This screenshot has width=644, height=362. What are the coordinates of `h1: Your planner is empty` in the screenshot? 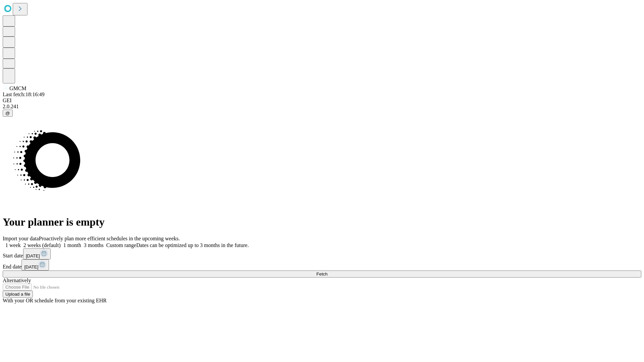 It's located at (322, 222).